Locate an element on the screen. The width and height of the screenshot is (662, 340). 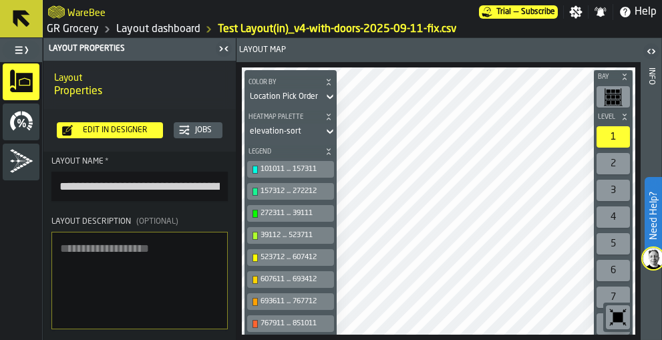
span: Required is located at coordinates (107, 162).